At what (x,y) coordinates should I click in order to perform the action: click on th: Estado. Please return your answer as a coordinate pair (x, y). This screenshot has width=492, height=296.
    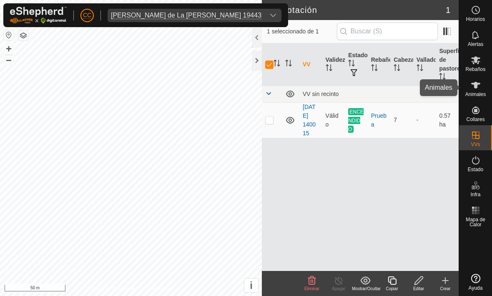
    Looking at the image, I should click on (356, 65).